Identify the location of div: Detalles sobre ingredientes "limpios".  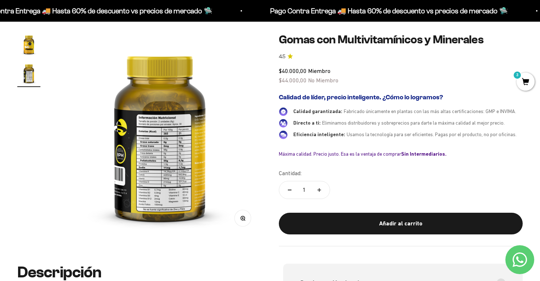
(79, 57).